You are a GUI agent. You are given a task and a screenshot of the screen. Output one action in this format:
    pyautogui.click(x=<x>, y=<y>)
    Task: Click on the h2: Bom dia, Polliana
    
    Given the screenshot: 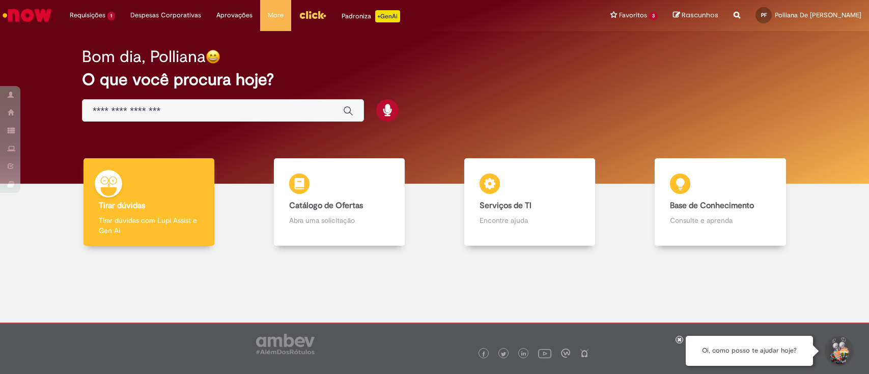 What is the action you would take?
    pyautogui.click(x=144, y=57)
    